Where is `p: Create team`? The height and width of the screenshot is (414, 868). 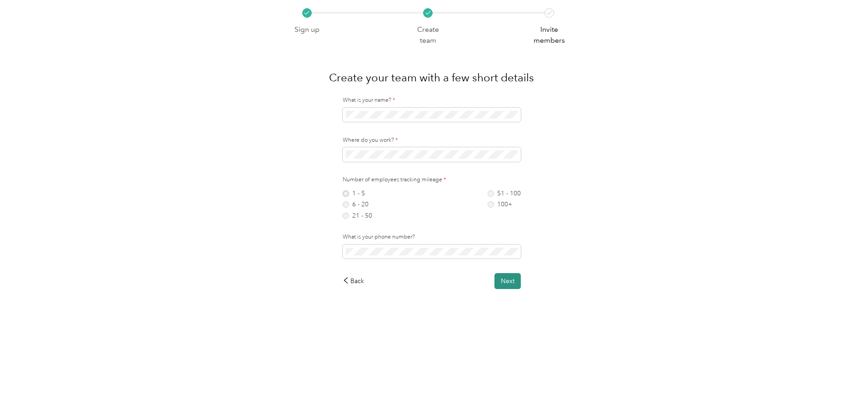
p: Create team is located at coordinates (428, 35).